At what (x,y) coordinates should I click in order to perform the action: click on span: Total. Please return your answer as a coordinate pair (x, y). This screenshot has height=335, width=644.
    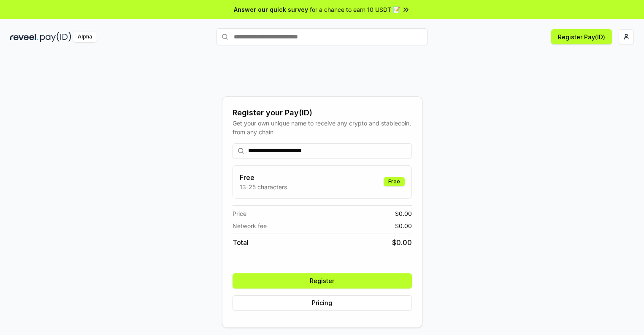
    Looking at the image, I should click on (240, 242).